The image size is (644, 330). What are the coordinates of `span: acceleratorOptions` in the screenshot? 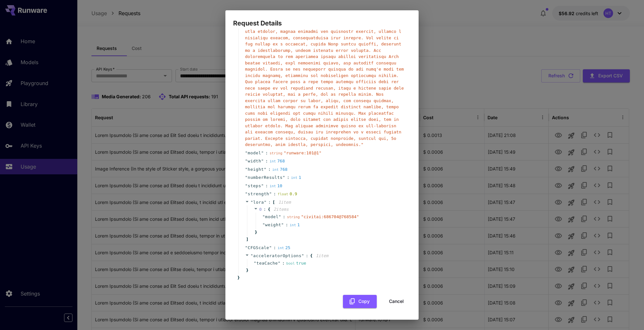 It's located at (277, 255).